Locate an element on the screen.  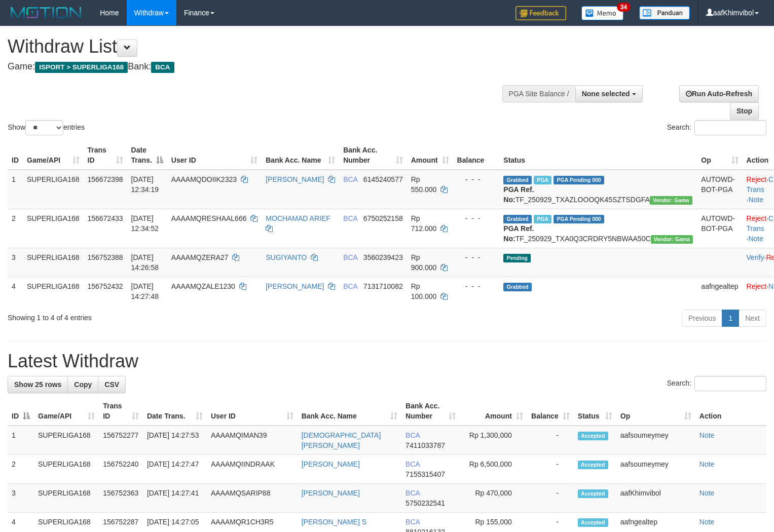
td: Rp 6,500,000 is located at coordinates (493, 470).